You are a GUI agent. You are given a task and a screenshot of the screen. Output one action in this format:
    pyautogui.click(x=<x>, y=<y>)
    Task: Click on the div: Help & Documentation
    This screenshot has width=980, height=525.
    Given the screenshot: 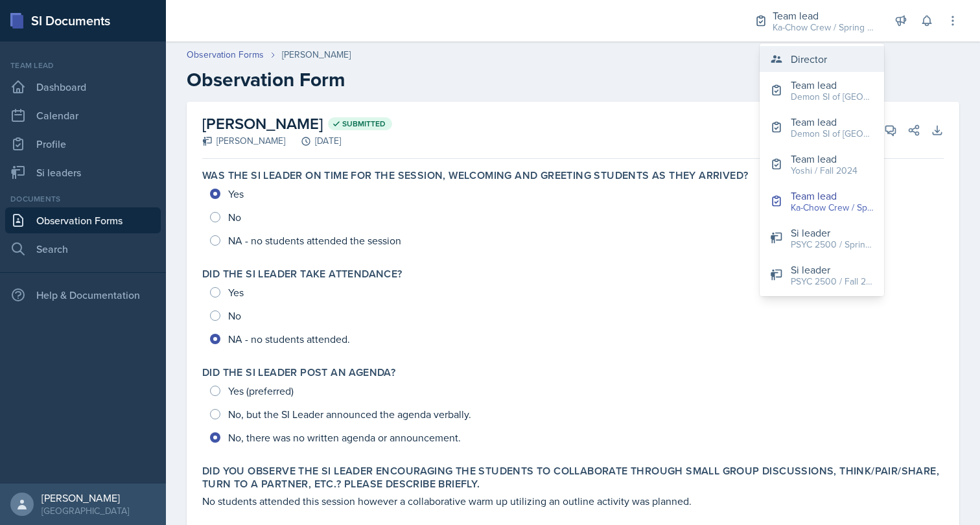 What is the action you would take?
    pyautogui.click(x=83, y=295)
    